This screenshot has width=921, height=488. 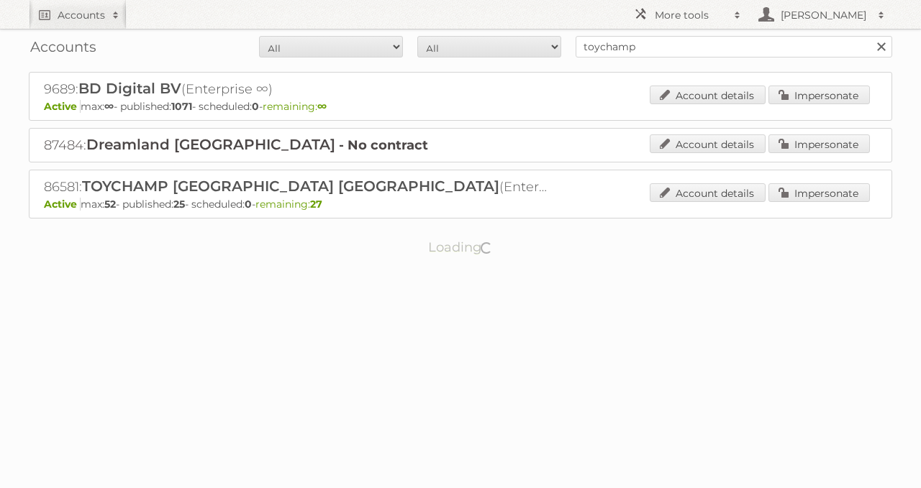 What do you see at coordinates (383, 145) in the screenshot?
I see `strong: - No contract` at bounding box center [383, 145].